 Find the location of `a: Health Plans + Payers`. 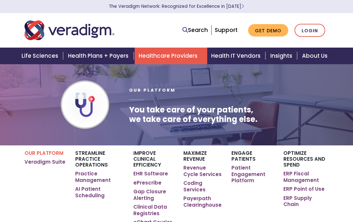

a: Health Plans + Payers is located at coordinates (99, 56).